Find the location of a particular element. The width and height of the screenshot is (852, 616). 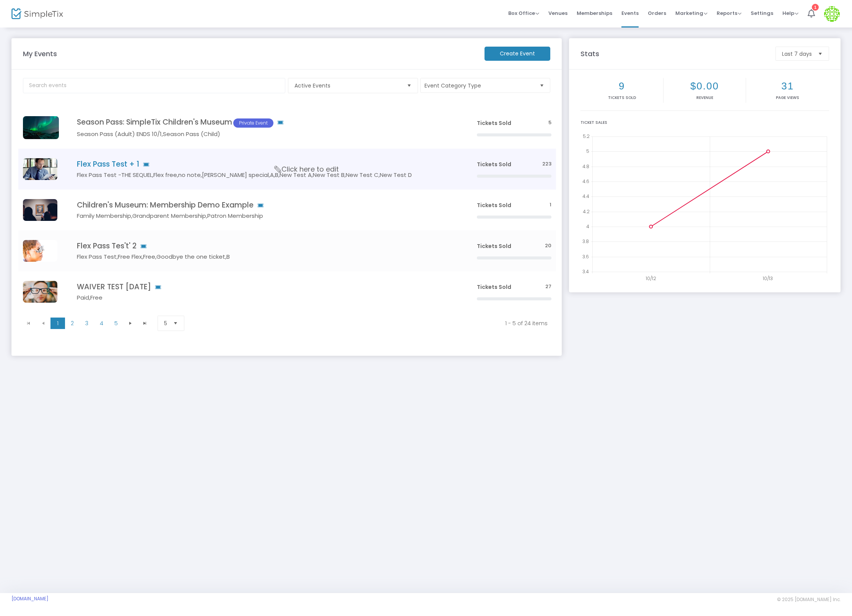

text: 3.6 is located at coordinates (586, 256).